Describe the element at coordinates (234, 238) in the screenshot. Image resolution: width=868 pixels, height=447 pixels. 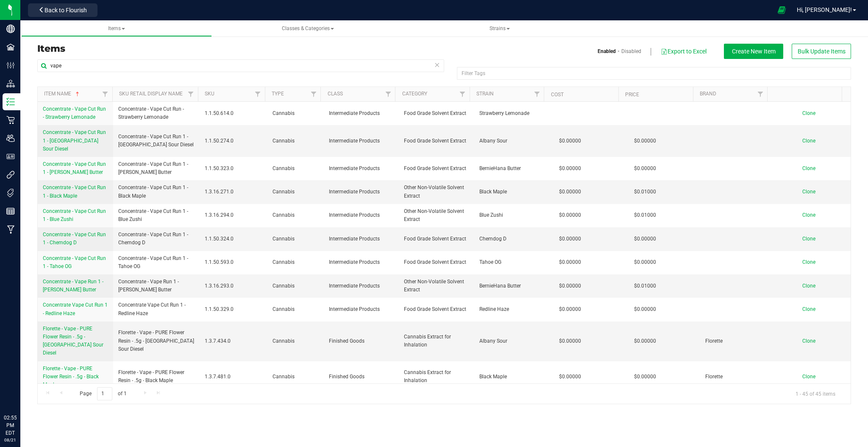
I see `span: 1.1.50.324.0` at that location.